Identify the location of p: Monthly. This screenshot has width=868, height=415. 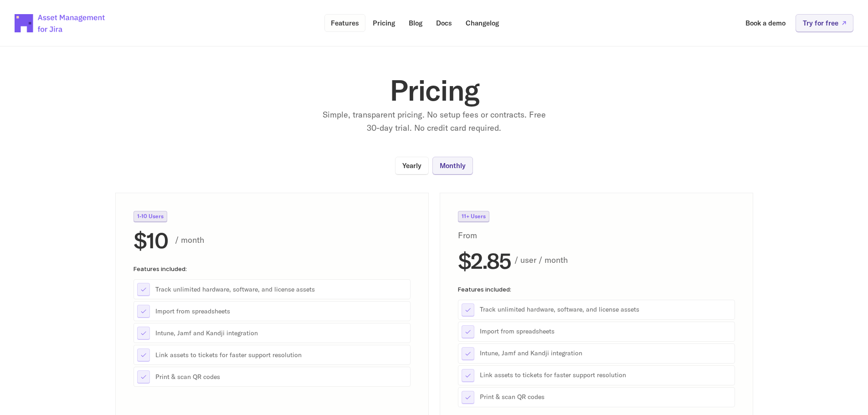
(452, 166).